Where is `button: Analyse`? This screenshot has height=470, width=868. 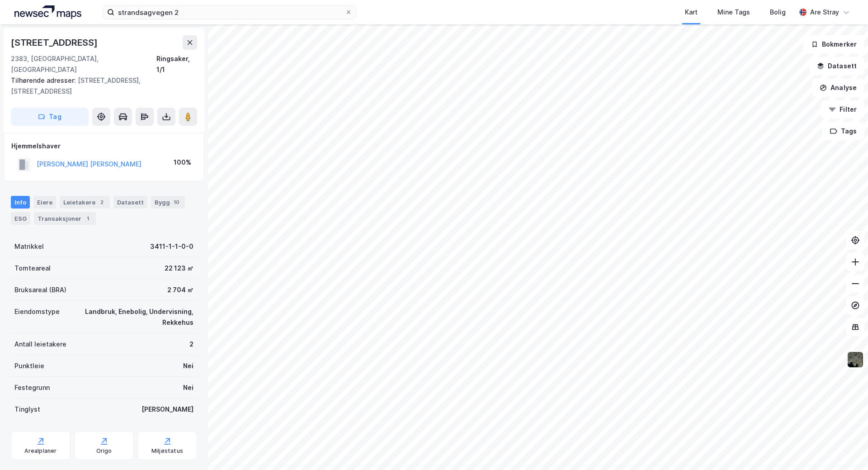
button: Analyse is located at coordinates (838, 88).